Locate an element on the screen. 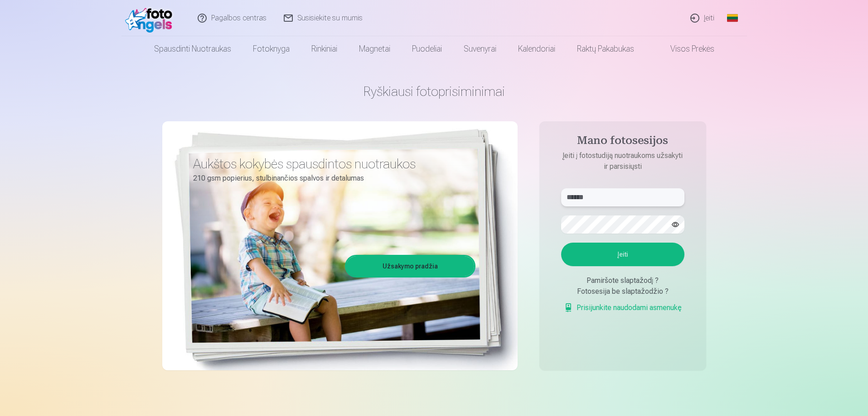 The image size is (868, 416). div: Pamiršote slaptažodį ? is located at coordinates (623, 281).